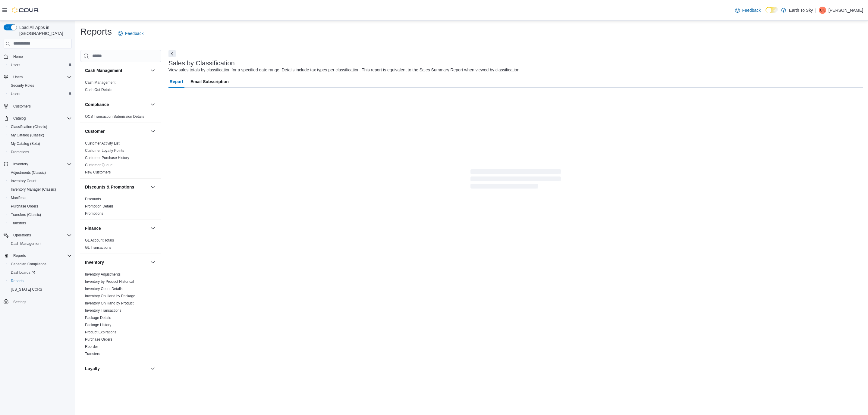  Describe the element at coordinates (98, 90) in the screenshot. I see `span: Cash Out Details` at that location.